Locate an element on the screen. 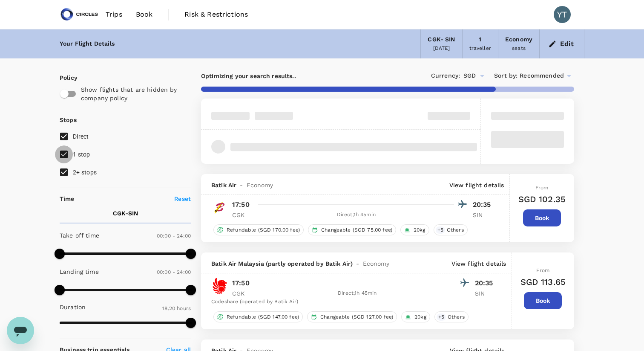 This screenshot has height=351, width=644. span: Currency : is located at coordinates (446, 76).